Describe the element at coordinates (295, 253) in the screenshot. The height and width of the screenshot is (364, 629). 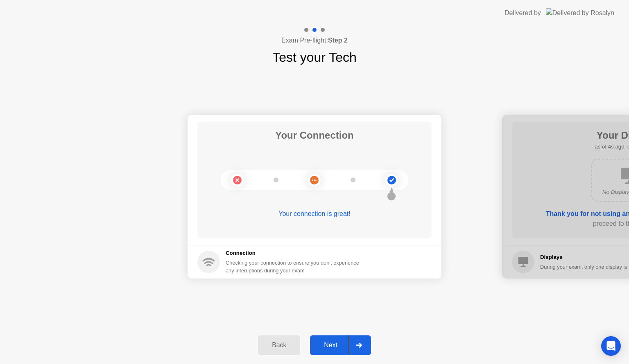
I see `h5: Connection` at that location.